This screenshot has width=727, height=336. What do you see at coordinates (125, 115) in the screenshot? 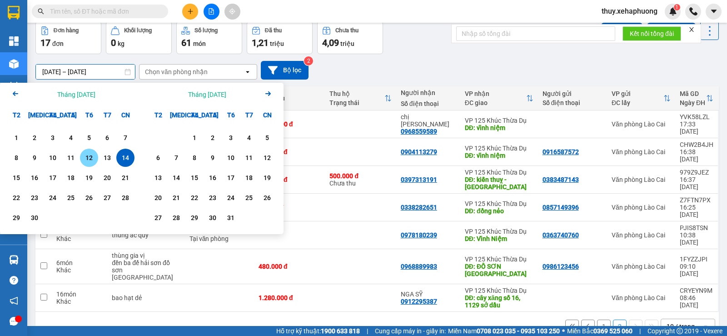
I see `div: CN` at bounding box center [125, 115].